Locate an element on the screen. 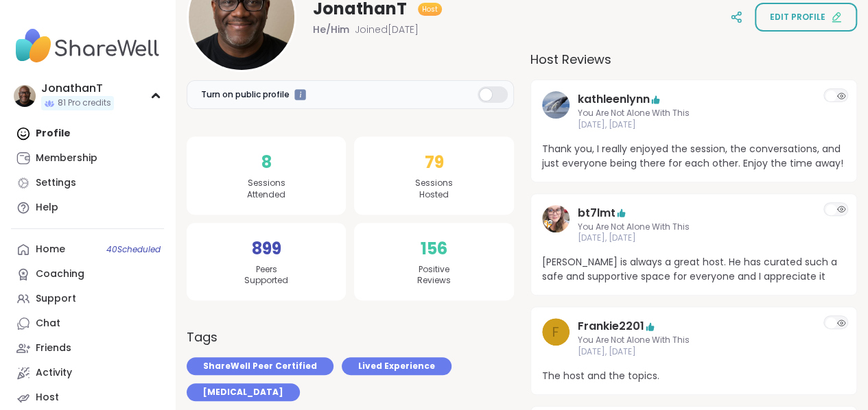 The width and height of the screenshot is (868, 410). img: JonathanT is located at coordinates (25, 96).